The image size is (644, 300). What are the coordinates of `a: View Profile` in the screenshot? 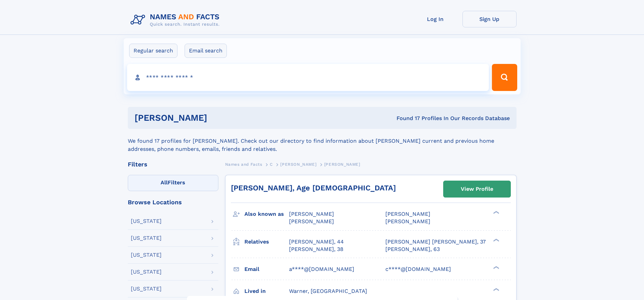 It's located at (477, 189).